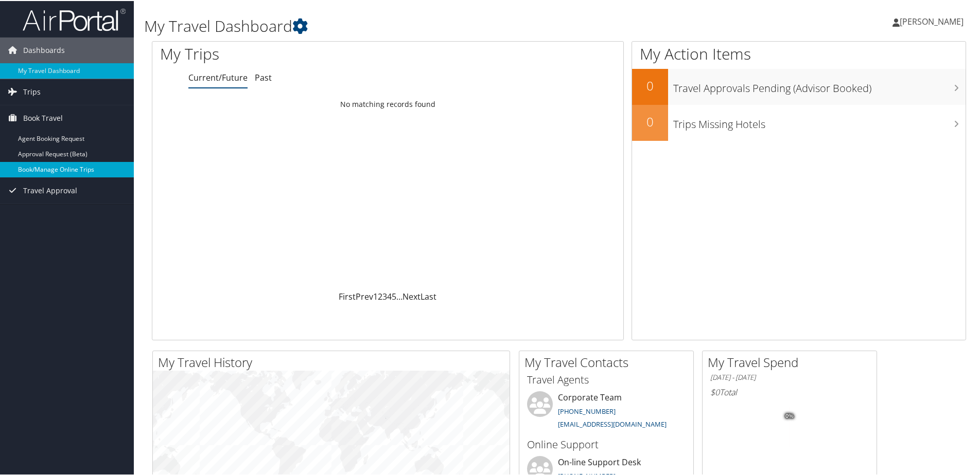 The height and width of the screenshot is (475, 980). What do you see at coordinates (819, 121) in the screenshot?
I see `h3: Trips Missing Hotels` at bounding box center [819, 121].